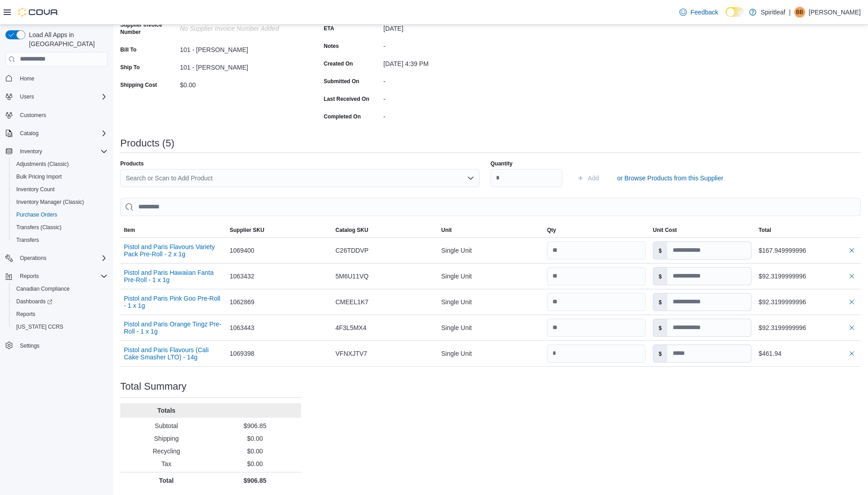  What do you see at coordinates (57, 134) in the screenshot?
I see `button: Catalog` at bounding box center [57, 134].